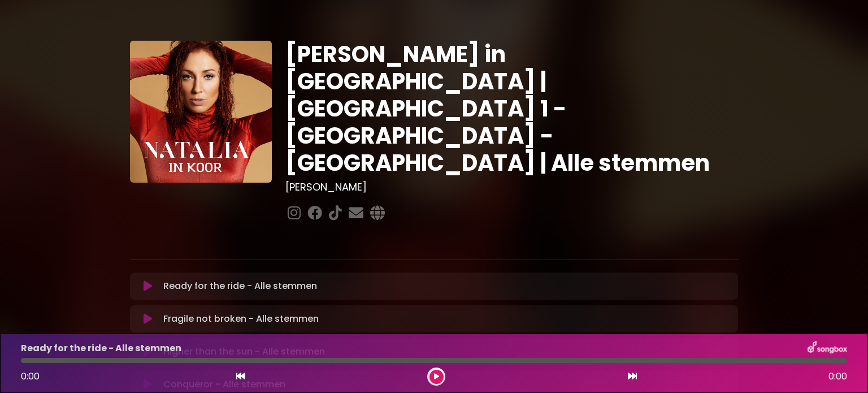 This screenshot has width=868, height=393. Describe the element at coordinates (201, 112) in the screenshot. I see `img: YTVS25JmS9CLUqXqkEhs` at that location.